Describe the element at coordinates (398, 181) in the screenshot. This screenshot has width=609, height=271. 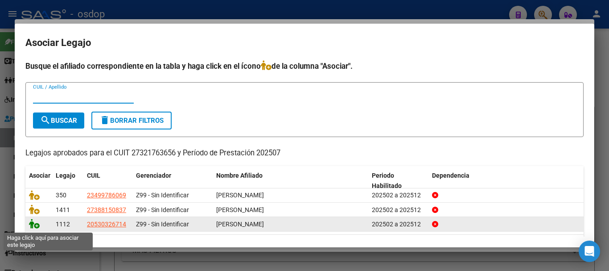
I see `datatable-header-cell: Periodo Habilitado` at that location.